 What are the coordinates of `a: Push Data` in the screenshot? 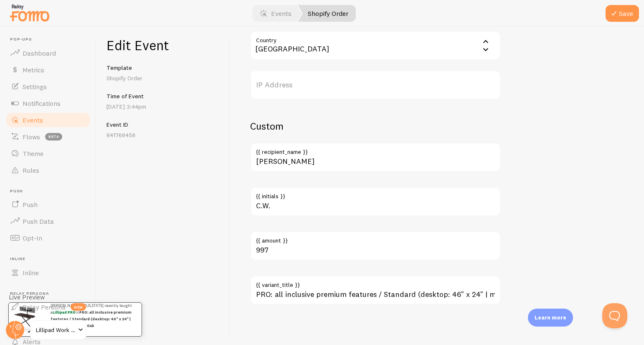 It's located at (48, 221).